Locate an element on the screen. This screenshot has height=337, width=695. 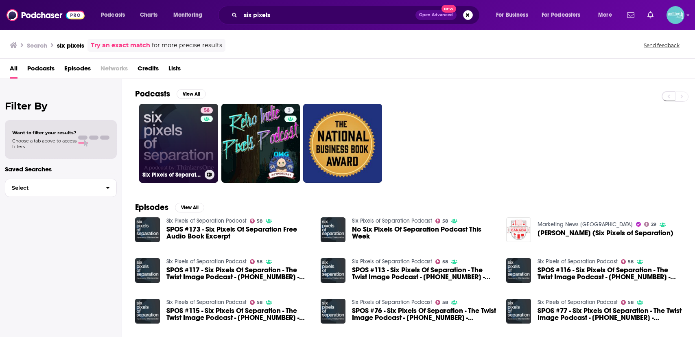
span: All is located at coordinates (13, 70).